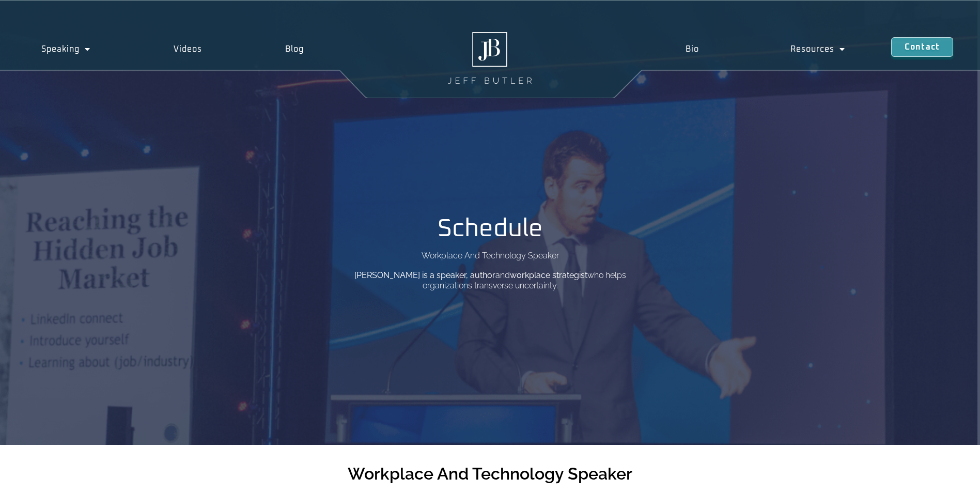 The width and height of the screenshot is (980, 493). I want to click on a: Videos, so click(188, 49).